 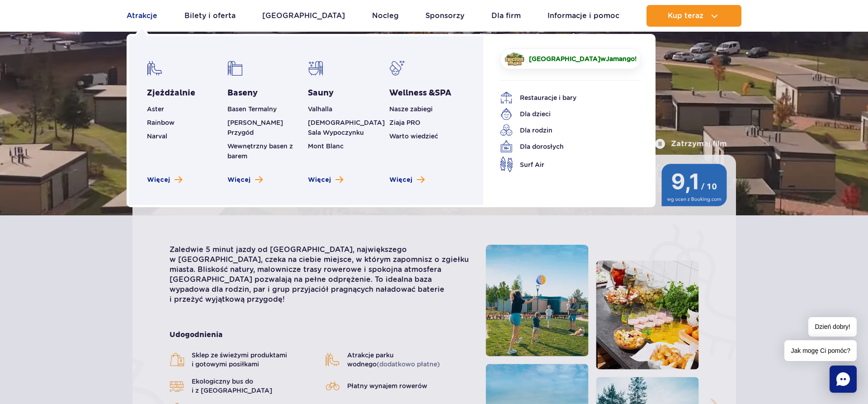 I want to click on a: Dla firm, so click(x=506, y=16).